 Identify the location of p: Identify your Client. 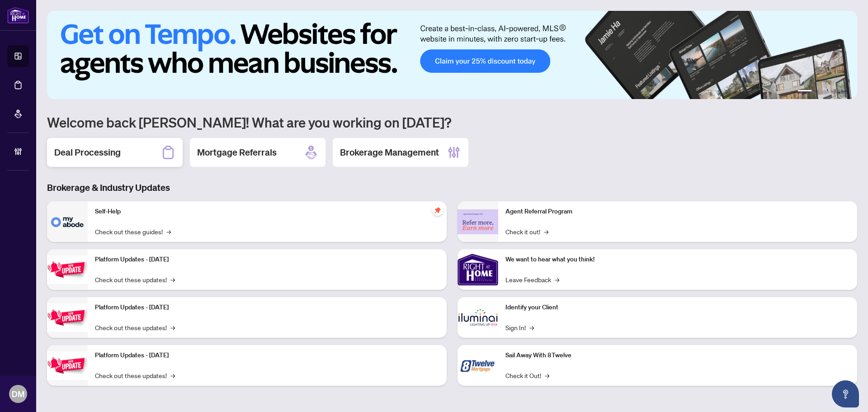
(677, 307).